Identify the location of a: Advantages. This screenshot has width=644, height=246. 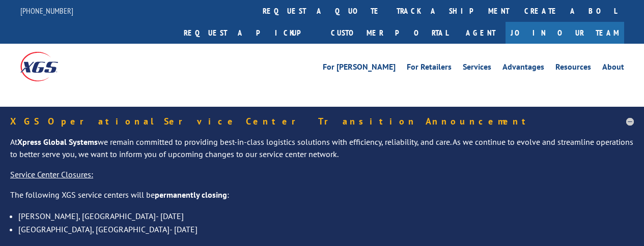
(523, 69).